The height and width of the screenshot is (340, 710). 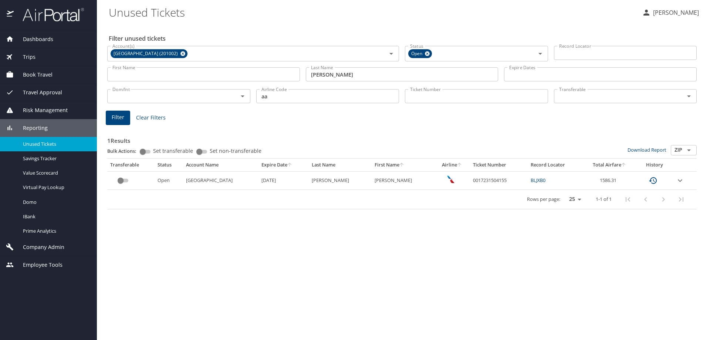 I want to click on button: Filter, so click(x=118, y=118).